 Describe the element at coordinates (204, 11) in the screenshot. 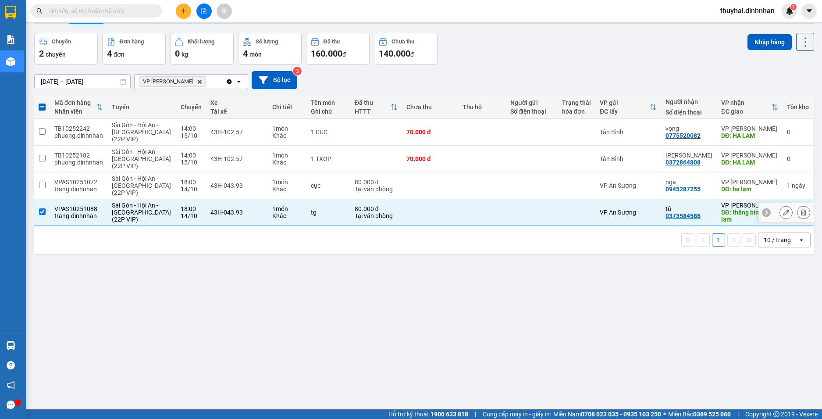

I see `span: file-add` at that location.